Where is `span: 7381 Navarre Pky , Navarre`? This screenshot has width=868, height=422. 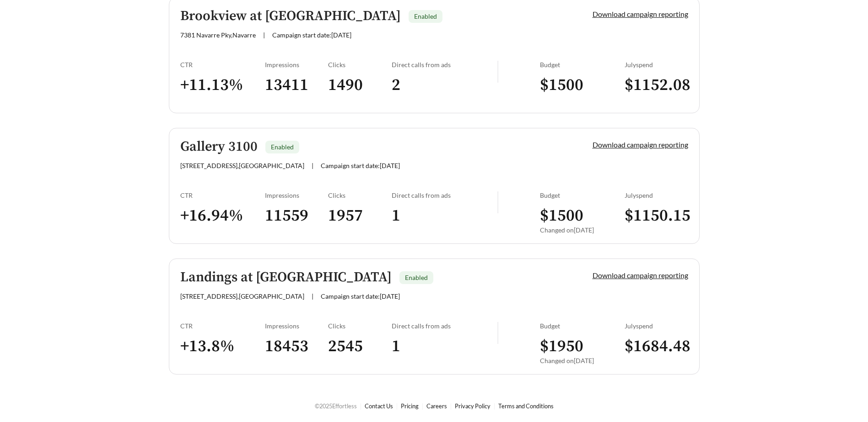
span: 7381 Navarre Pky , Navarre is located at coordinates (218, 35).